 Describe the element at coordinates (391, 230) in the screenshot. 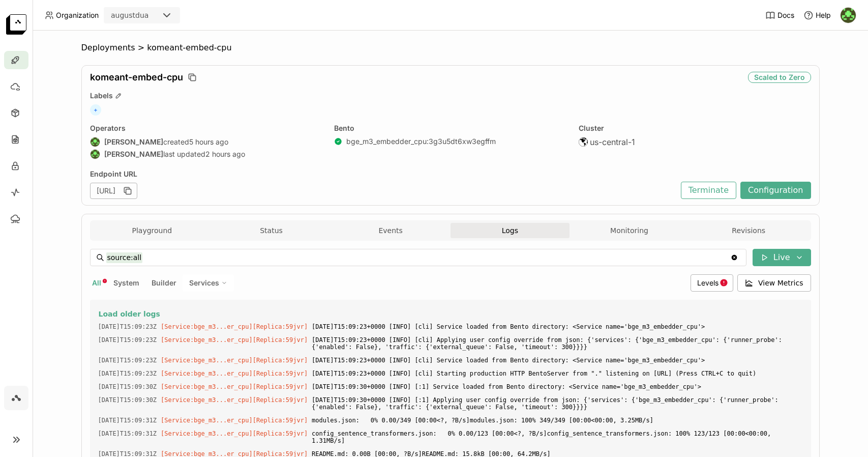

I see `button: Events` at that location.